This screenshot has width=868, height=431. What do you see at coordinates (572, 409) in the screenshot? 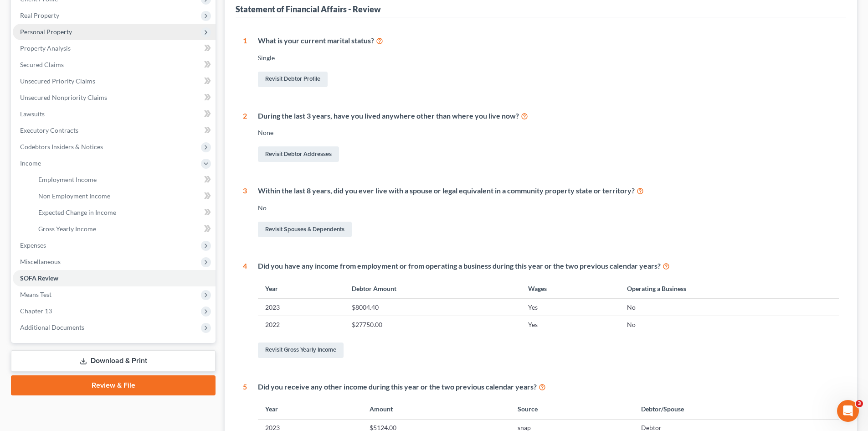
I see `th: Source` at bounding box center [572, 409].